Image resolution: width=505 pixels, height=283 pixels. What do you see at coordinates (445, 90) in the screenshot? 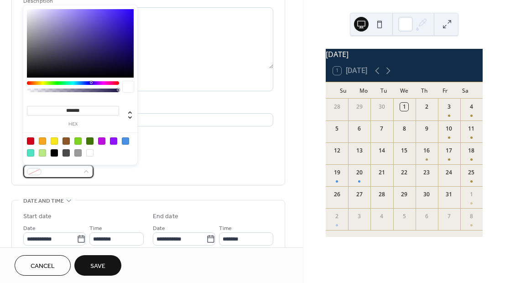
I see `div: Fr` at bounding box center [445, 90].